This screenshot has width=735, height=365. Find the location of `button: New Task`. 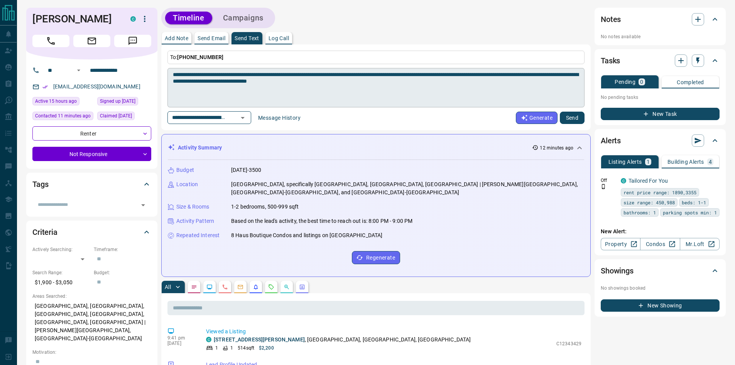

button: New Task is located at coordinates (660, 114).